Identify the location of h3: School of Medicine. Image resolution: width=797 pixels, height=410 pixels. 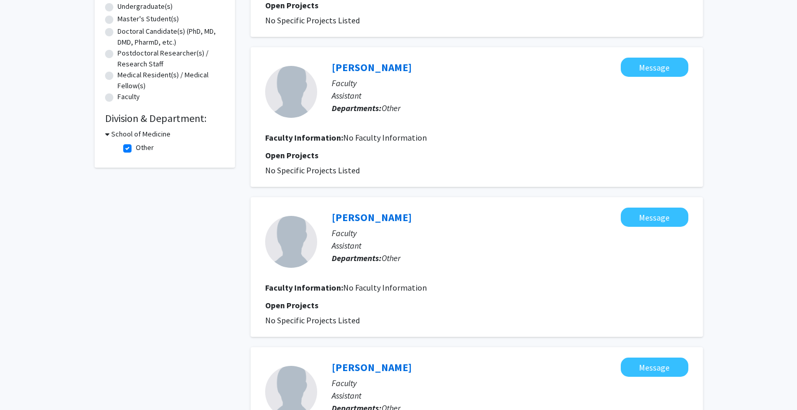
(141, 134).